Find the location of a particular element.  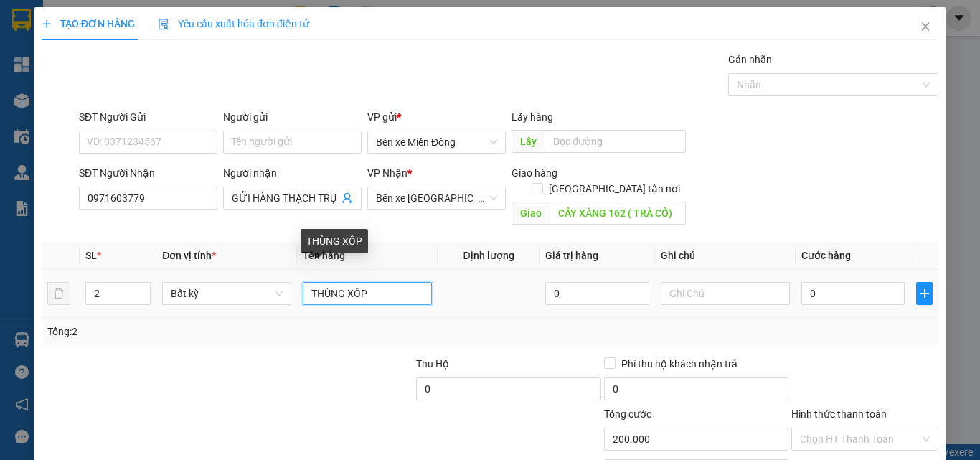

span: close is located at coordinates (926, 27).